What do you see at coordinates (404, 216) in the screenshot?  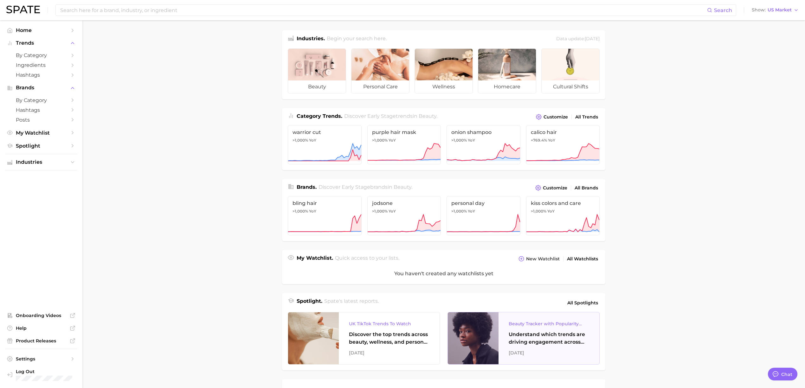 I see `a: jodsone>1,000% YoY` at bounding box center [404, 216].